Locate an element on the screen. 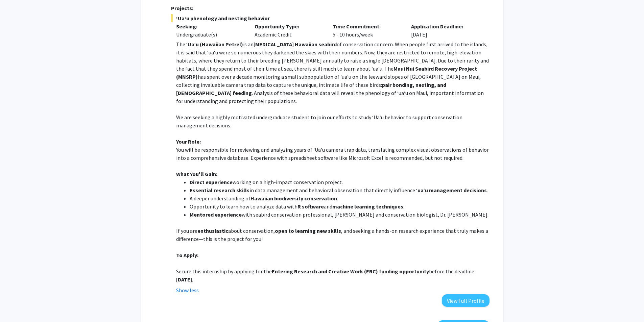  strong: Hawaiian biodiversity conservation is located at coordinates (294, 198).